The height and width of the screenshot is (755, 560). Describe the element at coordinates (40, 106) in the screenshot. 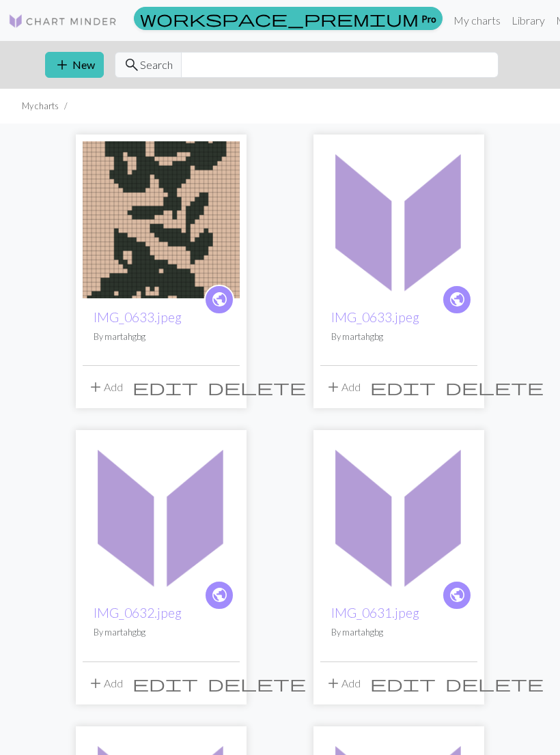

I see `li: My charts` at that location.